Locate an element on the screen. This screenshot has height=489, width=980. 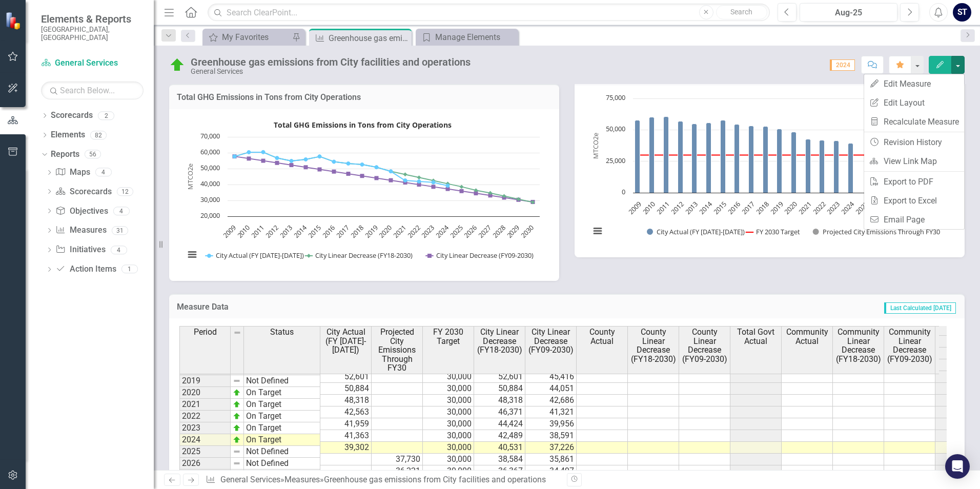
td: 2020 is located at coordinates (205, 393).